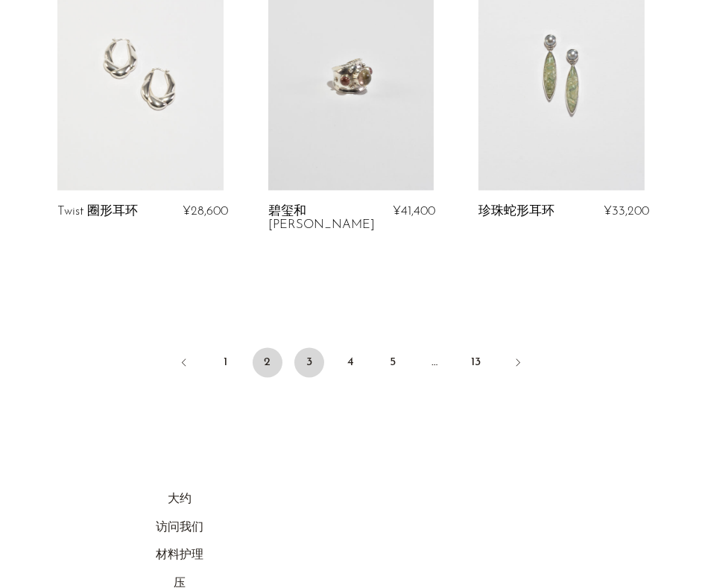  What do you see at coordinates (205, 211) in the screenshot?
I see `span: ¥28,600` at bounding box center [205, 211].